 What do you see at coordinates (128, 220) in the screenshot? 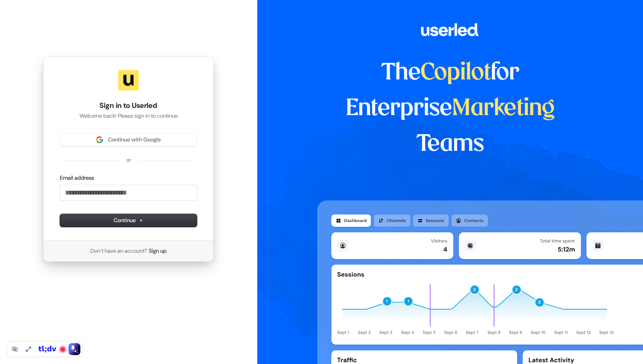
I see `span: Continue` at bounding box center [128, 220].